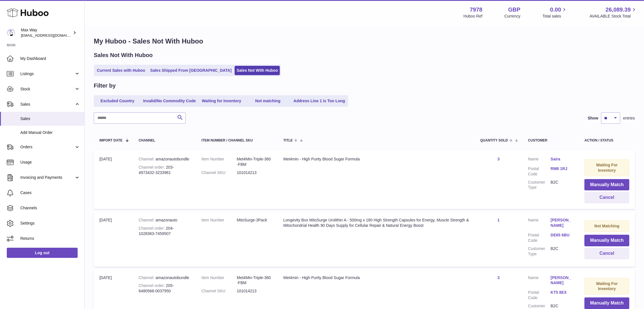 This screenshot has width=644, height=309. I want to click on label: Show, so click(593, 118).